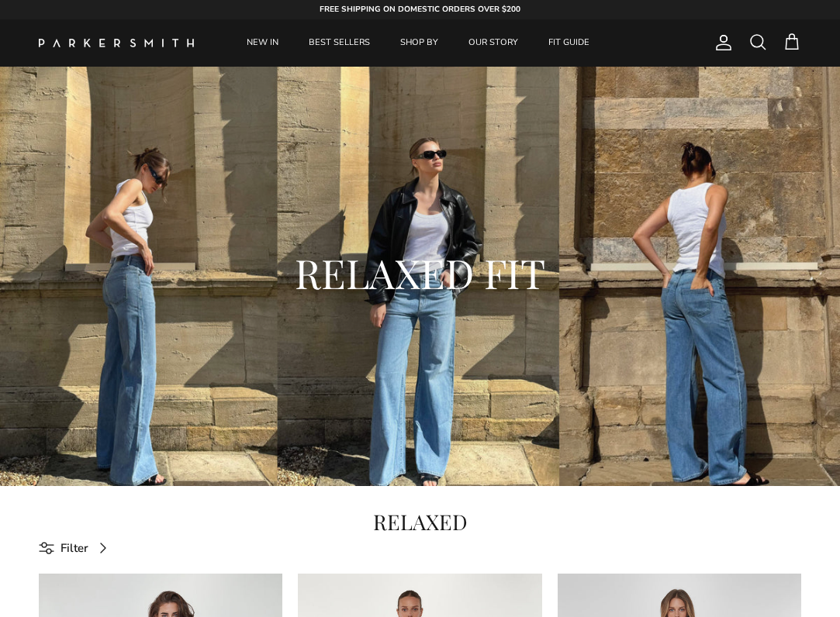  Describe the element at coordinates (721, 43) in the screenshot. I see `a: Account` at that location.